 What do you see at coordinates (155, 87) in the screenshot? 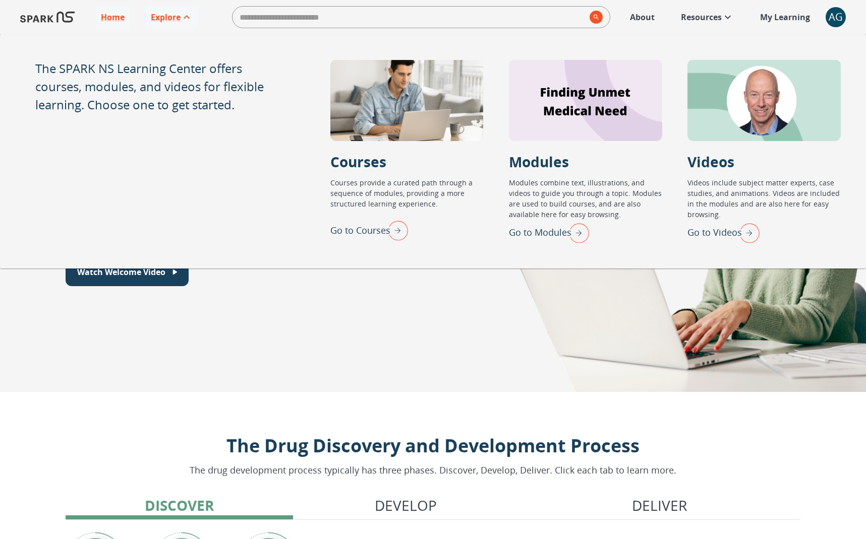
I see `p: The SPARK NS Learning Center offers courses, modules, and videos for flexible learning. Choose on...` at bounding box center [155, 87].